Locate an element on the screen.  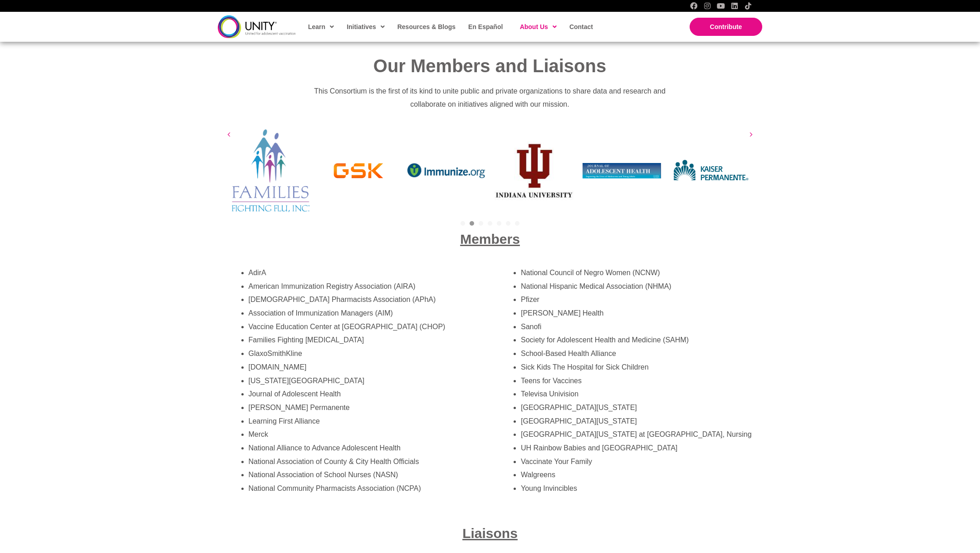
a: 4 is located at coordinates (490, 223).